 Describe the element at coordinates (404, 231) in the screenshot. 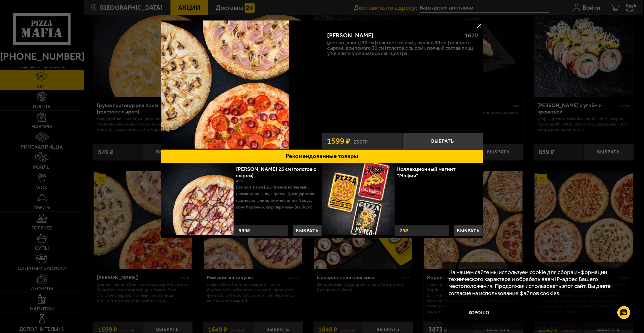

I see `strong: 29 ₽` at that location.